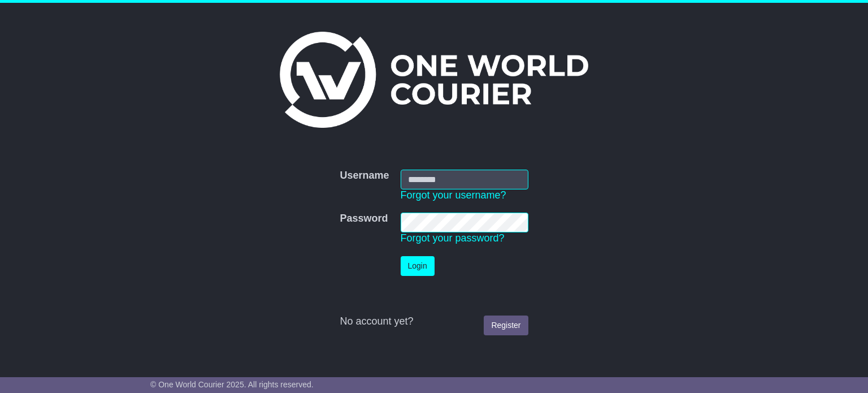 The width and height of the screenshot is (868, 393). I want to click on a: Register, so click(506, 325).